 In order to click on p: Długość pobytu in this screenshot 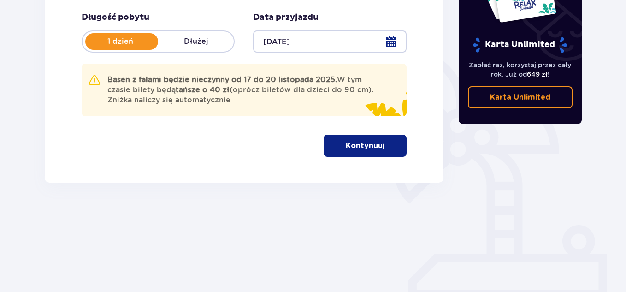, I will do `click(115, 18)`.